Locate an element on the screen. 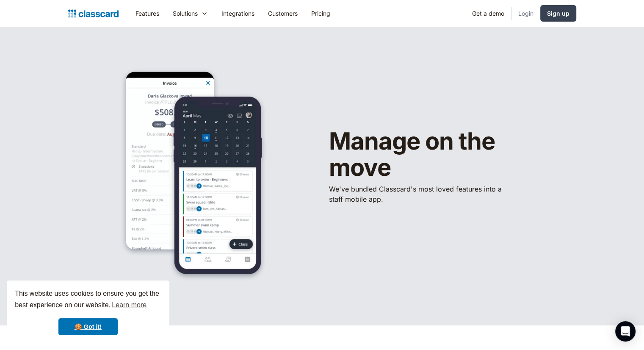 The image size is (644, 350). a: Integrations is located at coordinates (238, 13).